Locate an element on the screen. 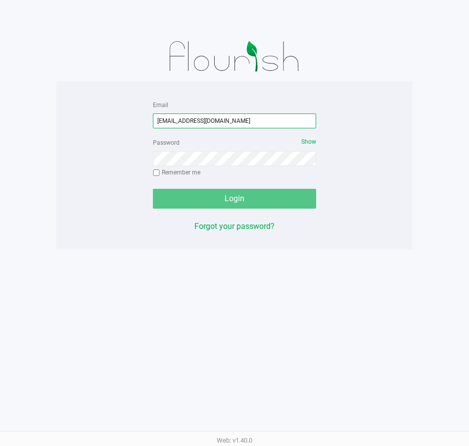  label: Password is located at coordinates (166, 143).